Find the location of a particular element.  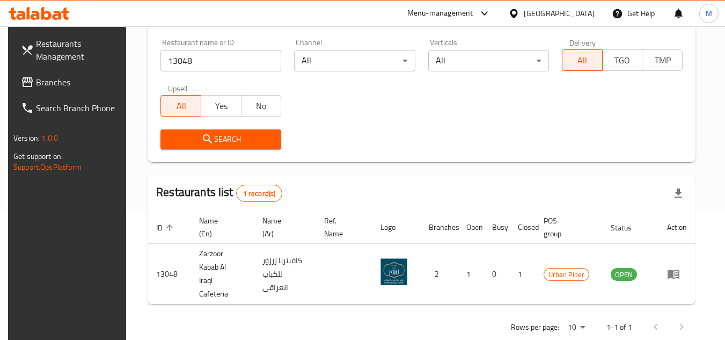

span: No is located at coordinates (261, 106).